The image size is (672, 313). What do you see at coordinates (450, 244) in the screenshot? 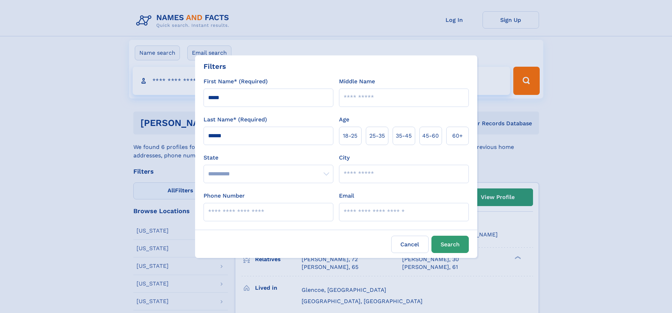
I see `button: Search` at bounding box center [450, 244].